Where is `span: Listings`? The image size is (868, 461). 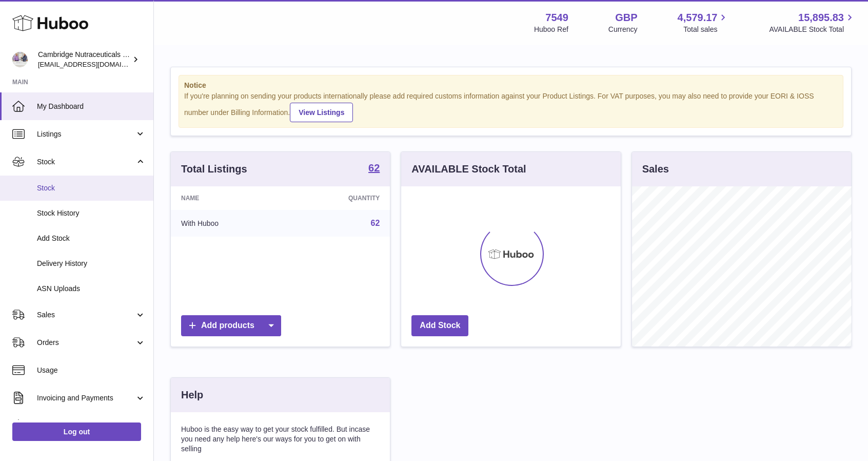
span: Listings is located at coordinates (86, 134).